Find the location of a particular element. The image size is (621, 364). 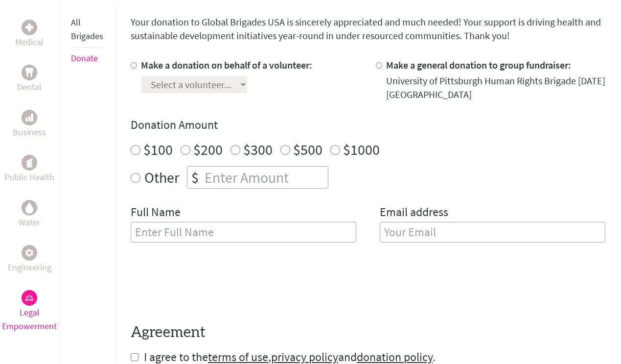

a: Donate is located at coordinates (84, 58).